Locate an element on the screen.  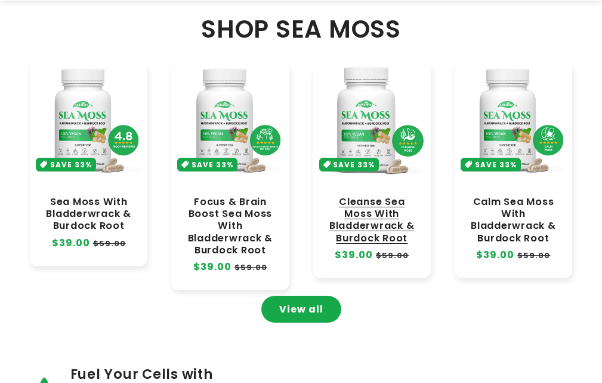
a: Focus & Brain Boost Sea Moss With Bladderwrack & Burdock Root is located at coordinates (230, 226).